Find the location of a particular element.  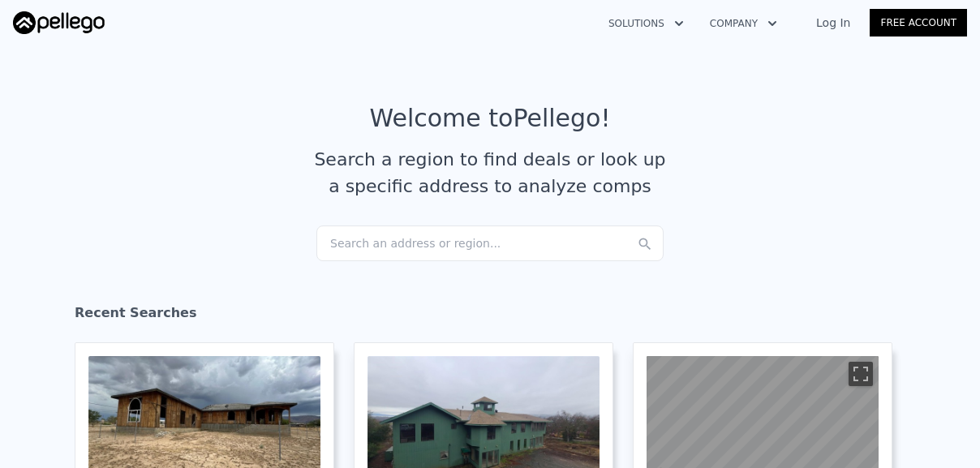

div: Search a region to find deals or look up a specific address to analyze comps is located at coordinates (490, 173).